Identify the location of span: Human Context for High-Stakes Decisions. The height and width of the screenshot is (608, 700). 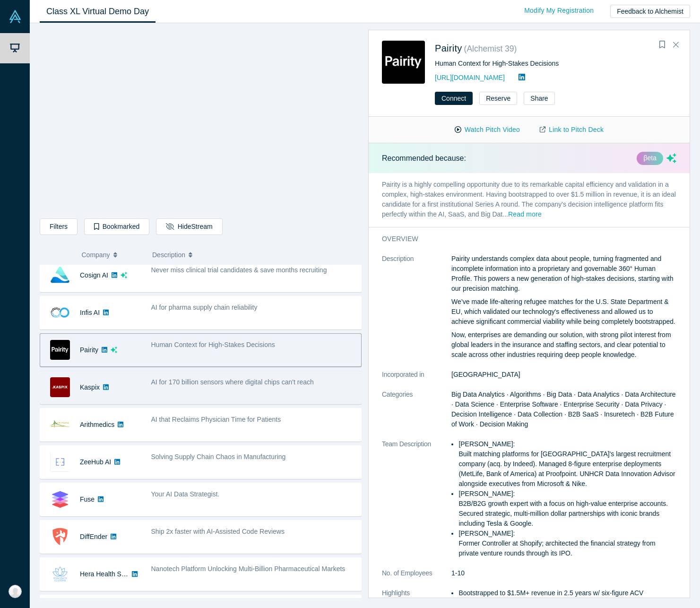
(213, 344).